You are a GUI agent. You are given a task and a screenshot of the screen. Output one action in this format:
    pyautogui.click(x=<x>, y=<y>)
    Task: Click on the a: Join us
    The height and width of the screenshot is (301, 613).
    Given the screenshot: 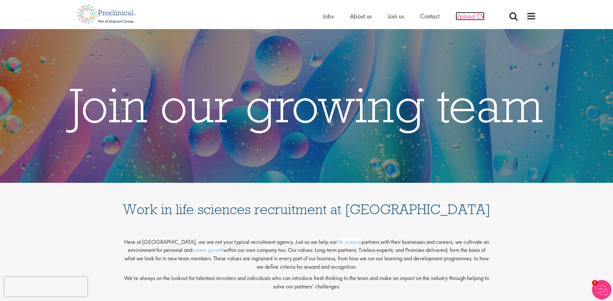 What is the action you would take?
    pyautogui.click(x=396, y=16)
    